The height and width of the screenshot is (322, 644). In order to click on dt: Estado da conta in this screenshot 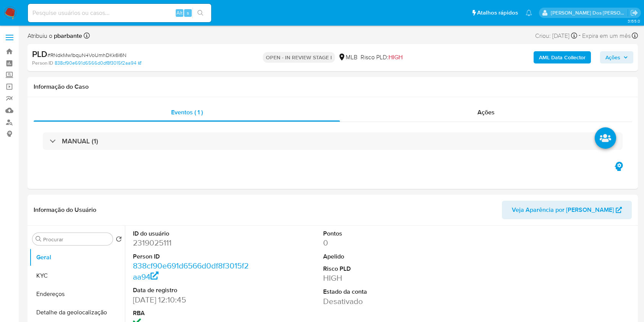, I will do `click(383, 292)`.